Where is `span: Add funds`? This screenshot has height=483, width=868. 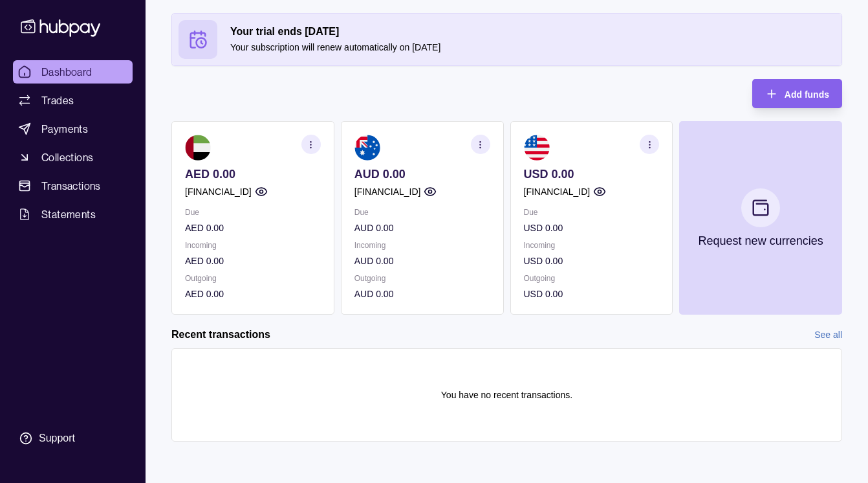 span: Add funds is located at coordinates (807, 95).